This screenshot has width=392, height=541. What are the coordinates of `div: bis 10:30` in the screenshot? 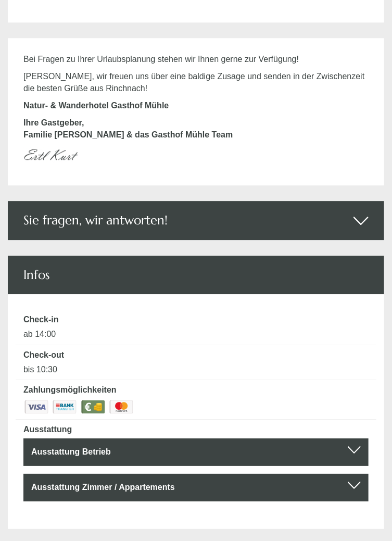 It's located at (196, 370).